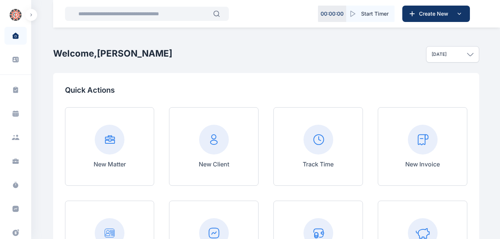 This screenshot has height=239, width=500. Describe the element at coordinates (436, 14) in the screenshot. I see `span: Create New` at that location.